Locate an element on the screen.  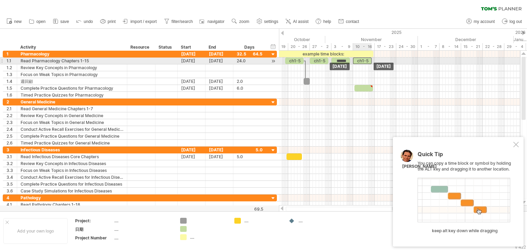
span: undo is located at coordinates (88, 22).